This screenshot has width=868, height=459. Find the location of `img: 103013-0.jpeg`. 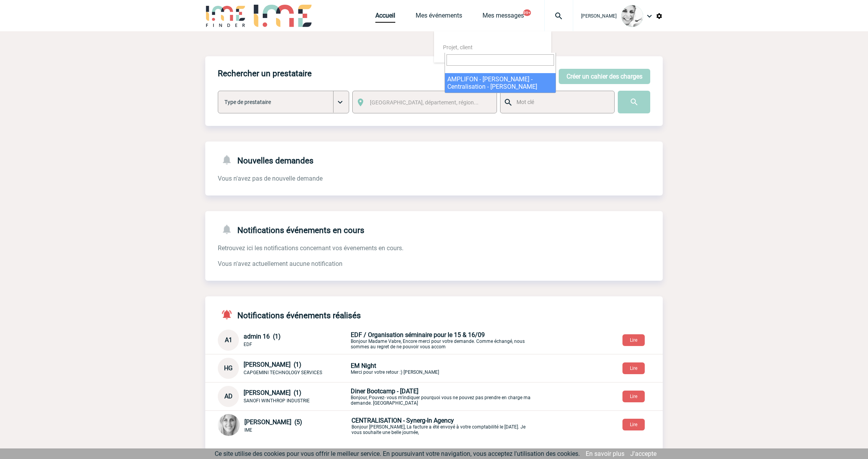

img: 103013-0.jpeg is located at coordinates (632, 16).